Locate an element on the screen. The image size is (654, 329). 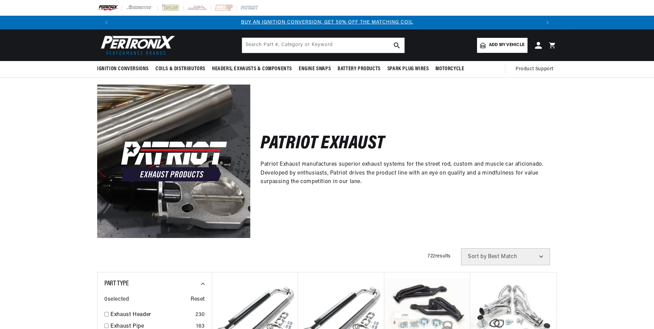
span: Coils & Distributors is located at coordinates (180, 69).